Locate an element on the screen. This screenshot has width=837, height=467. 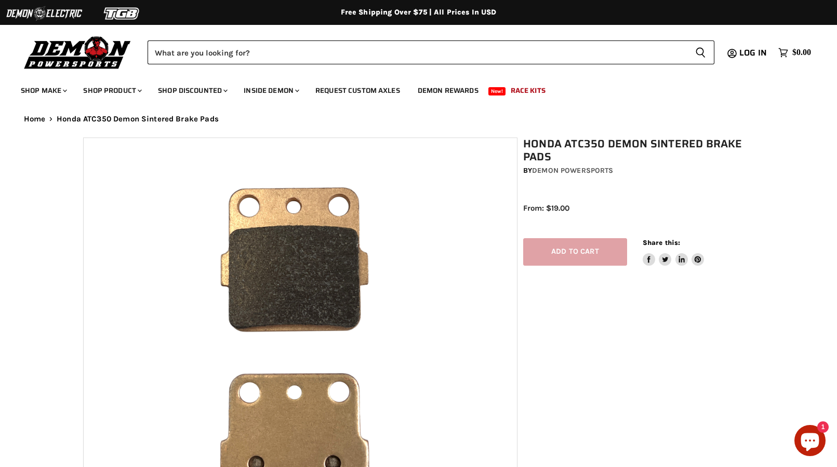
a: Log in is located at coordinates (754, 53).